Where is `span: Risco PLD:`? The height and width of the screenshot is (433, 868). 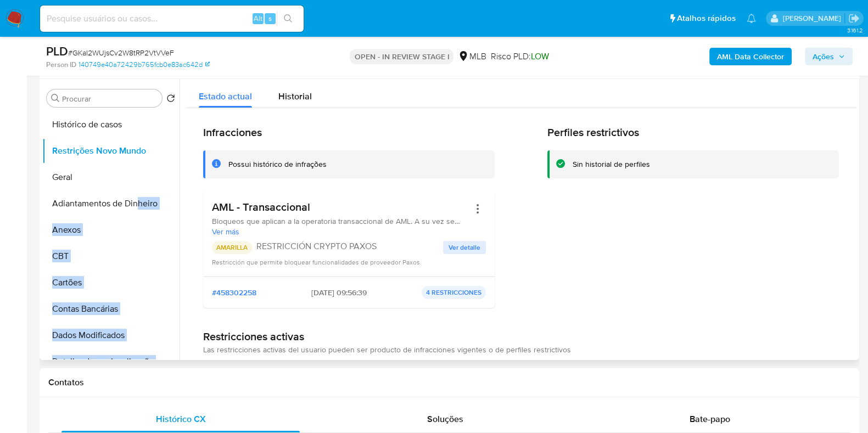
span: Risco PLD: is located at coordinates (520, 56).